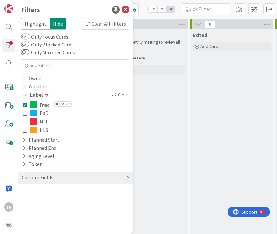 The width and height of the screenshot is (277, 234). Describe the element at coordinates (153, 9) in the screenshot. I see `span: 1x` at that location.